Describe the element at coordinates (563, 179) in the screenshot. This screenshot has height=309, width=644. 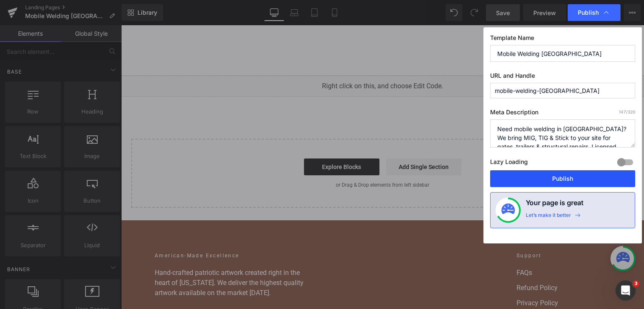
I see `button: Publish` at that location.